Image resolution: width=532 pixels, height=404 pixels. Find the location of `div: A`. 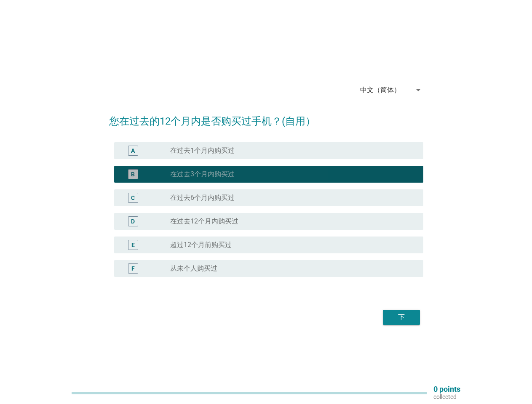

div: A is located at coordinates (133, 151).